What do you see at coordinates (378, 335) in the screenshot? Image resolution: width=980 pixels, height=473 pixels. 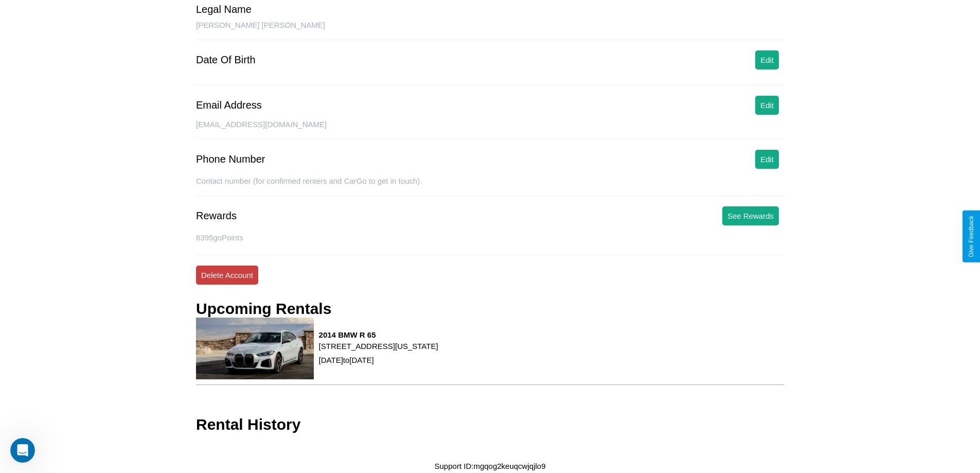 I see `h3: 2014 BMW R 65` at bounding box center [378, 335].